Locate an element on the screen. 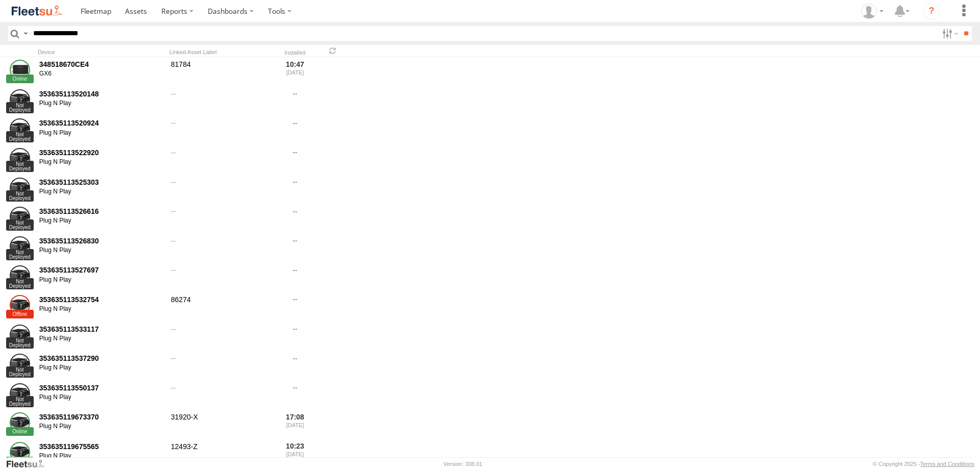 Image resolution: width=980 pixels, height=469 pixels. div: Linked Asset Label is located at coordinates (221, 52).